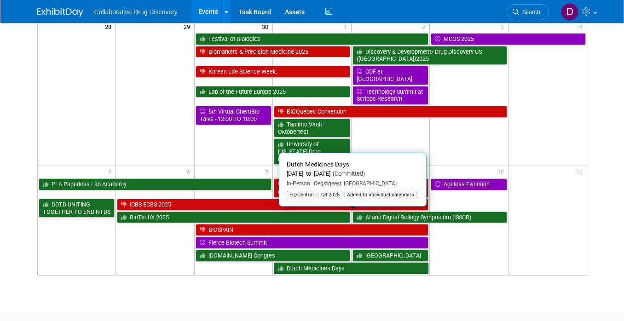 The height and width of the screenshot is (321, 624). What do you see at coordinates (273, 72) in the screenshot?
I see `a: Korean Life Science Week.` at bounding box center [273, 72].